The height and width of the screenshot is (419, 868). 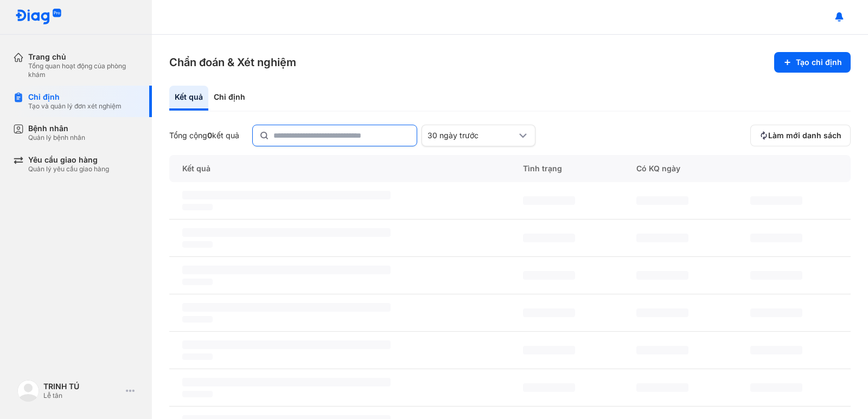 What do you see at coordinates (83, 387) in the screenshot?
I see `div: TRINH TÚ` at bounding box center [83, 387].